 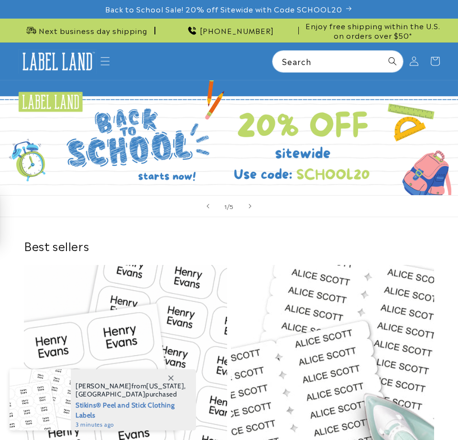 I want to click on button: Next slide, so click(x=250, y=206).